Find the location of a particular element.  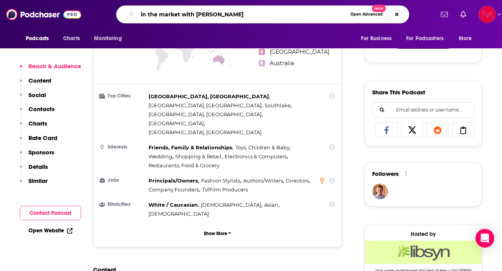

p: Show More is located at coordinates (215, 233).